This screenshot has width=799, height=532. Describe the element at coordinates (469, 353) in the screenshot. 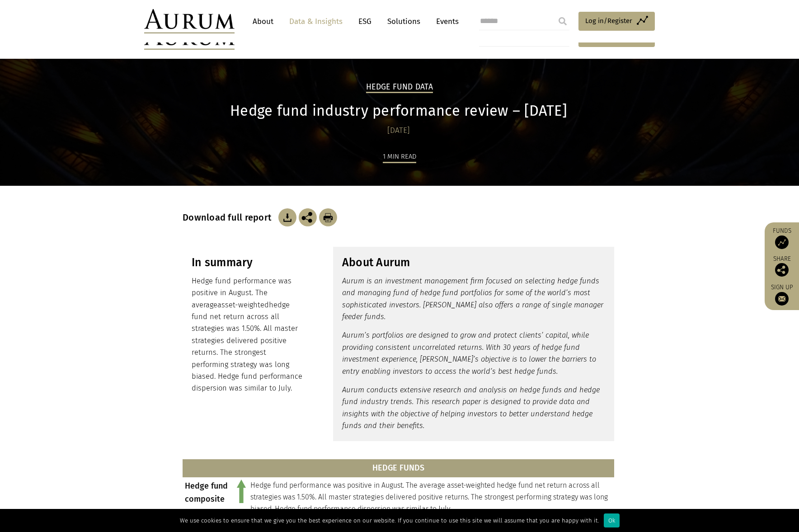

I see `em: Aurum’s portfolios are designed to grow and protect clients’ capital, while providing consistent ...` at that location.